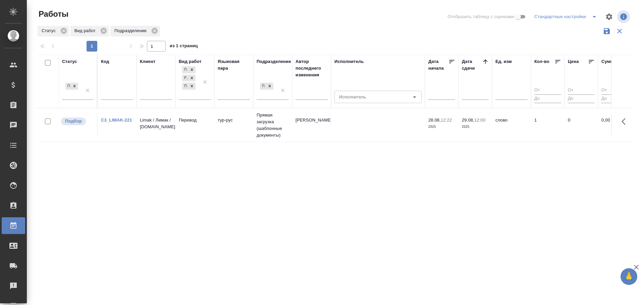 The image size is (644, 305). What do you see at coordinates (542, 62) in the screenshot?
I see `div: Кол-во` at bounding box center [542, 62].